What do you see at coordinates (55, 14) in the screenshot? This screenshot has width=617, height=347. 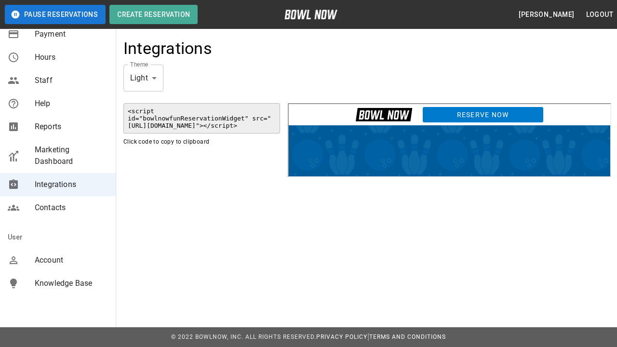 I see `button: Pause Reservations` at bounding box center [55, 14].